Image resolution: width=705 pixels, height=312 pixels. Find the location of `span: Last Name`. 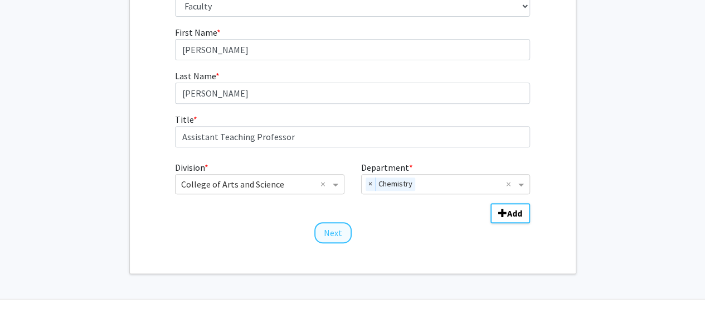

span: Last Name is located at coordinates (195, 76).